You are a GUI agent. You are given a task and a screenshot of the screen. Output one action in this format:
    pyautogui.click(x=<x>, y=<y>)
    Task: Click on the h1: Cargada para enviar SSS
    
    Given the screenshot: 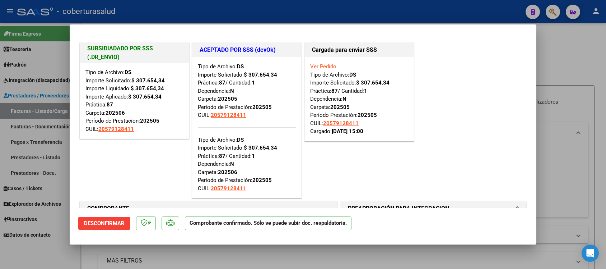 What is the action you would take?
    pyautogui.click(x=359, y=50)
    